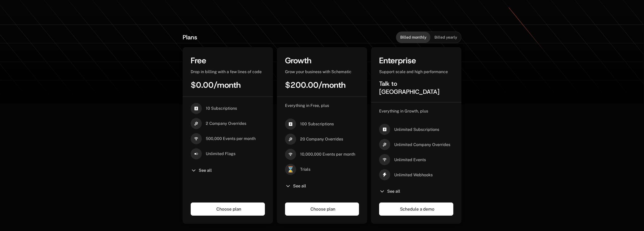  I want to click on span: Everything in Free, plus, so click(307, 105).